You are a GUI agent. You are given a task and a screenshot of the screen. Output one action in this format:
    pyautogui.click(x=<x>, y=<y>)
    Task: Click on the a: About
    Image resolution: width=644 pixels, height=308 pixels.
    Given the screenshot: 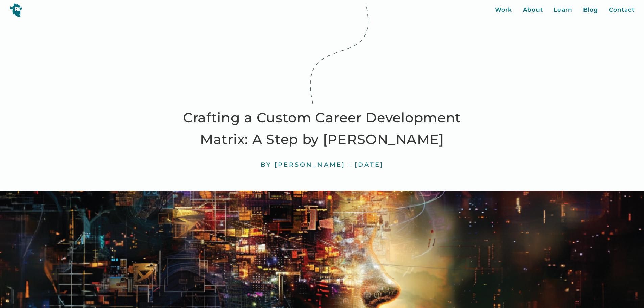 What is the action you would take?
    pyautogui.click(x=533, y=10)
    